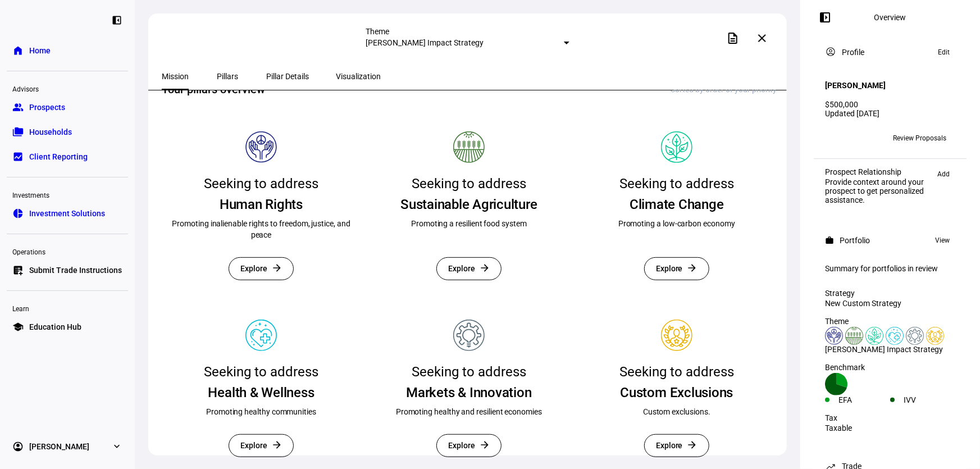 The width and height of the screenshot is (980, 469). What do you see at coordinates (853, 53) in the screenshot?
I see `div: Profile` at bounding box center [853, 53].